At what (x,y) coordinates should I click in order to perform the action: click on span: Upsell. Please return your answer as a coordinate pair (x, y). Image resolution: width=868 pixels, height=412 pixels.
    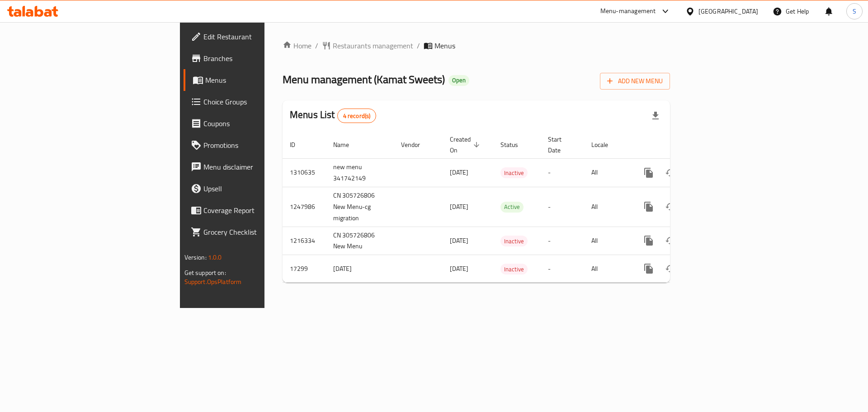
    Looking at the image, I should click on (261, 189).